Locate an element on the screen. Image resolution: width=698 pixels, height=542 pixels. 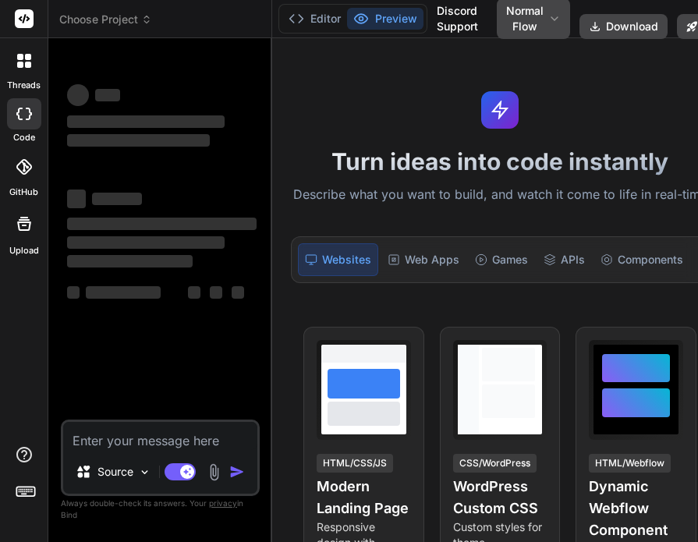
img: icon is located at coordinates (237, 472).